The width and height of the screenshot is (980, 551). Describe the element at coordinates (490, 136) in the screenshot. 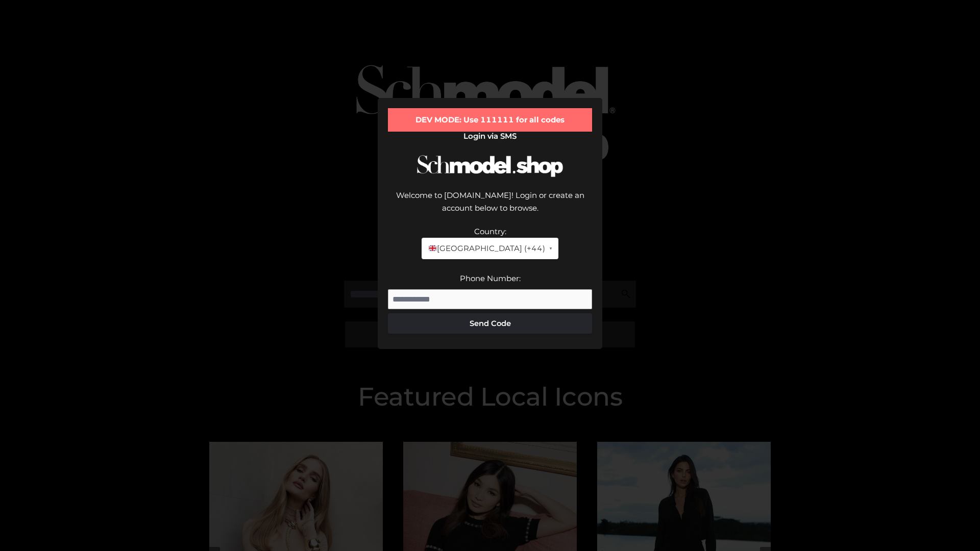

I see `h2: Login via SMS` at that location.